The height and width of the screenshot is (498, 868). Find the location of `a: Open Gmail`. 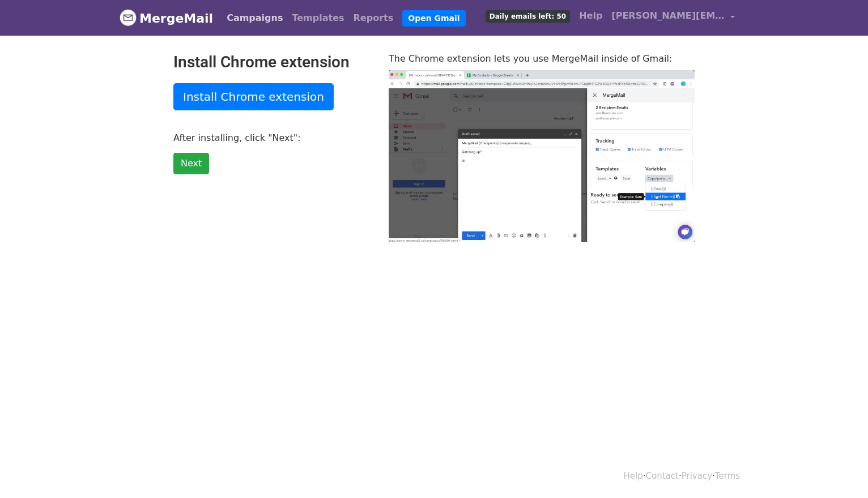

a: Open Gmail is located at coordinates (433, 18).